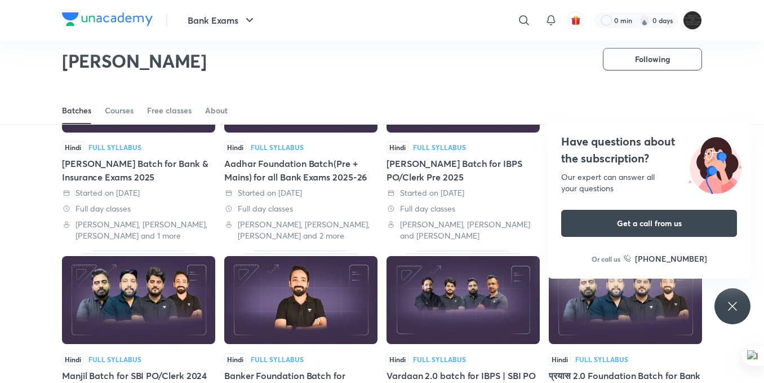 The height and width of the screenshot is (383, 764). Describe the element at coordinates (649, 223) in the screenshot. I see `button: Get a call from us` at that location.